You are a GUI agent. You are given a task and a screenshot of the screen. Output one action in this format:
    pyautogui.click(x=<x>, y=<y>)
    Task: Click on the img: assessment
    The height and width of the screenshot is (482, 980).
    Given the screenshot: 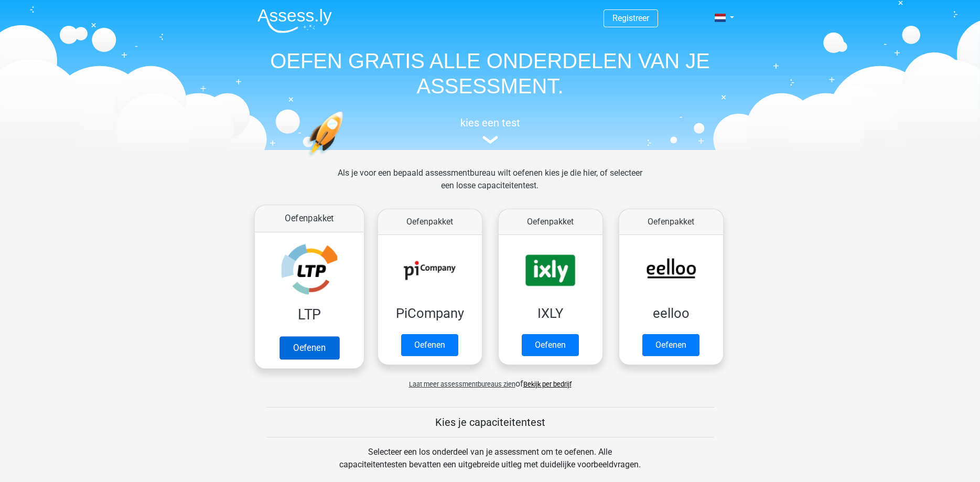 What is the action you would take?
    pyautogui.click(x=490, y=140)
    